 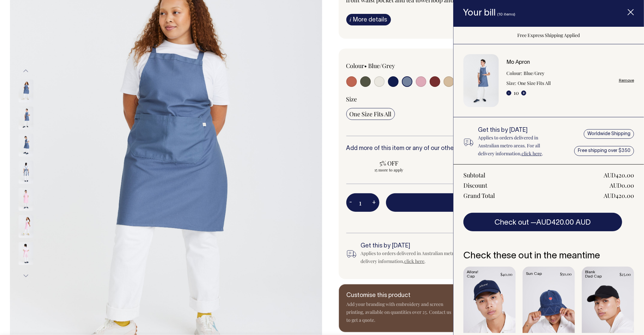 I want to click on h6: Customise this product, so click(x=400, y=296).